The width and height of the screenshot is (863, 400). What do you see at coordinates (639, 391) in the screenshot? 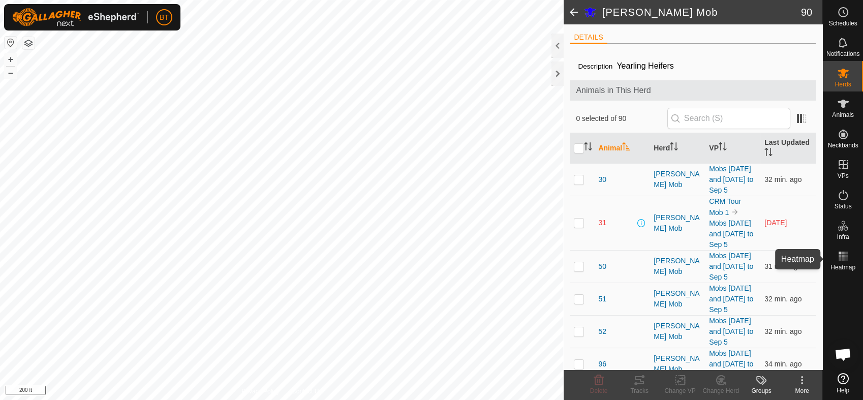
I see `div: Tracks` at bounding box center [639, 391].